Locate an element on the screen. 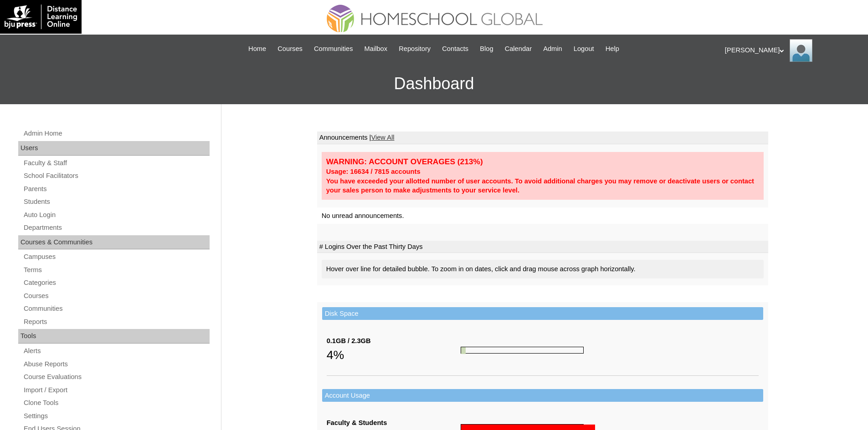 This screenshot has width=868, height=430. div: Faculty & Students is located at coordinates (394, 423).